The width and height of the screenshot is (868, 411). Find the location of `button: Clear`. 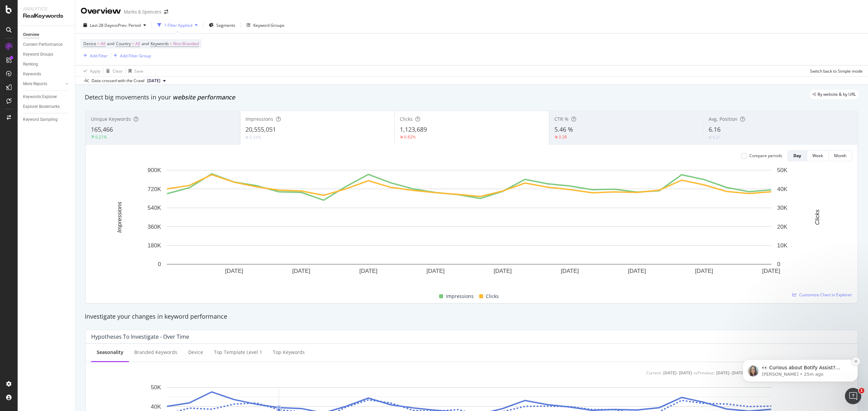

button: Clear is located at coordinates (113, 71).